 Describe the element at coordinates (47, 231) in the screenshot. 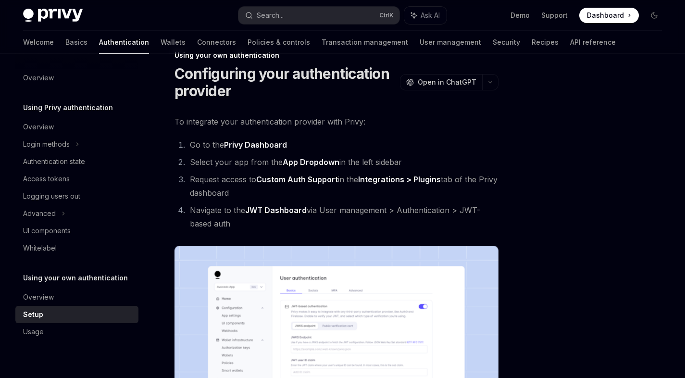

I see `div: UI components` at that location.